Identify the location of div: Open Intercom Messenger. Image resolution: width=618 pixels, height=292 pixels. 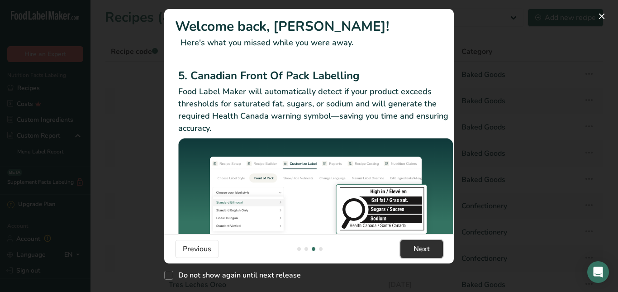
(598, 272).